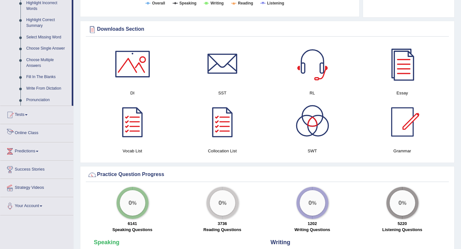 The height and width of the screenshot is (249, 461). What do you see at coordinates (132, 229) in the screenshot?
I see `label: Speaking Questions` at bounding box center [132, 229].